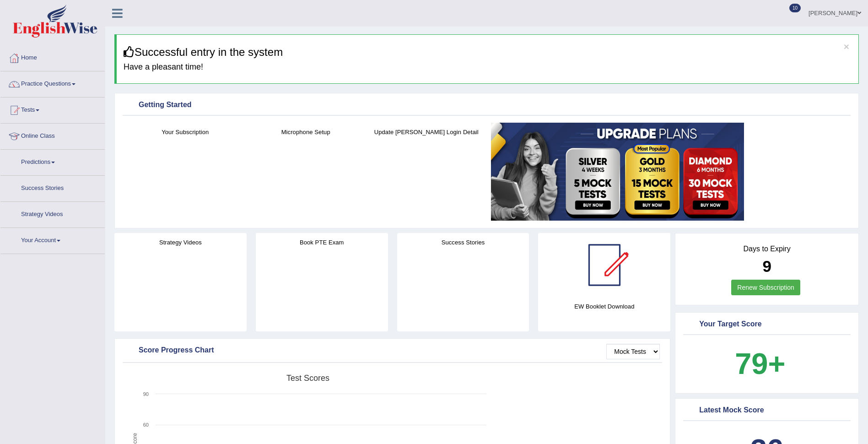  What do you see at coordinates (795, 8) in the screenshot?
I see `span: 10` at bounding box center [795, 8].